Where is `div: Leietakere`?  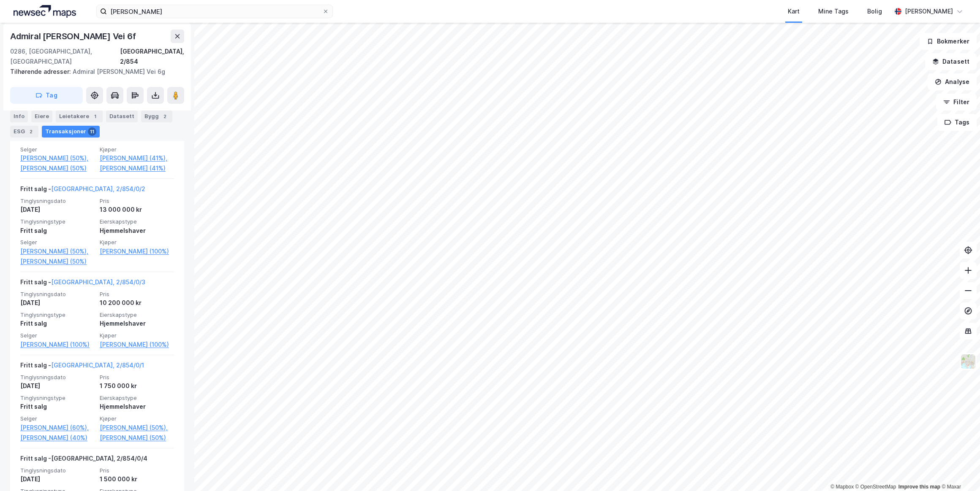 div: Leietakere is located at coordinates (79, 117).